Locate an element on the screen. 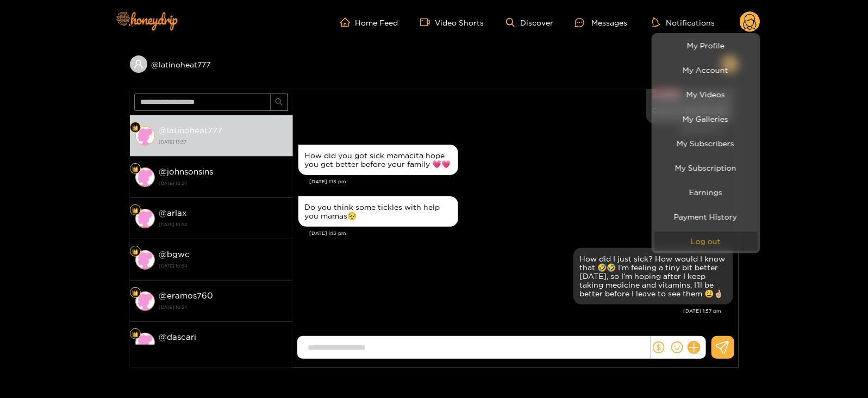 This screenshot has width=868, height=398. a: My Profile is located at coordinates (706, 45).